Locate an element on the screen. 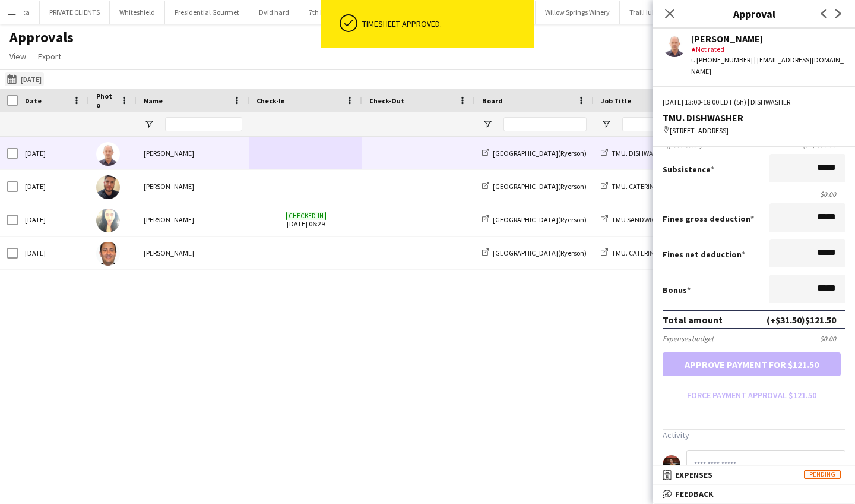 The height and width of the screenshot is (504, 855). a: View is located at coordinates (18, 56).